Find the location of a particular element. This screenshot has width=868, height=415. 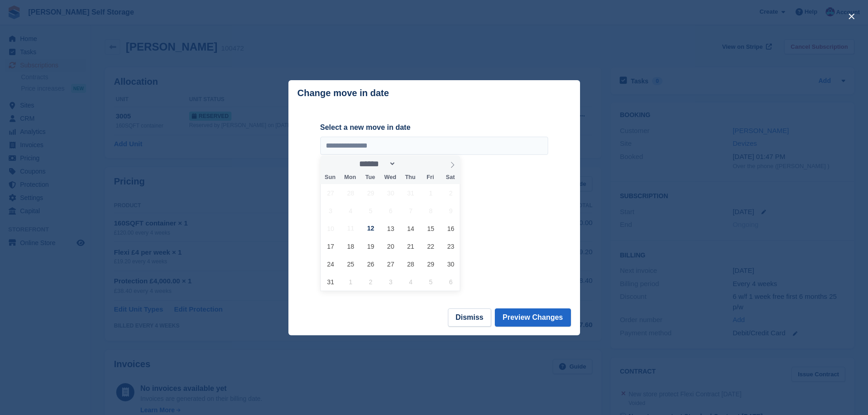

span: July 30, 2025 is located at coordinates (390, 193).